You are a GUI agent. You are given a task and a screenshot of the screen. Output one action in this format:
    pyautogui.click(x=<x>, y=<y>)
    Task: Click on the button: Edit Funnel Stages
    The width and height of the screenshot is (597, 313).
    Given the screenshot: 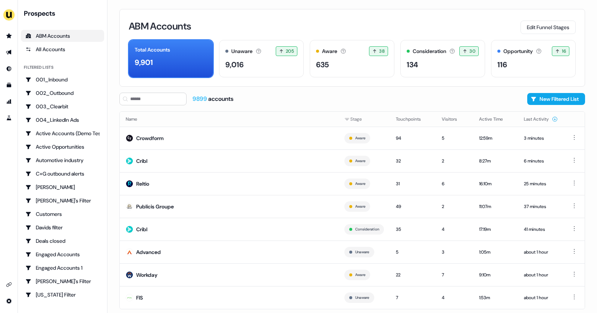 What is the action you would take?
    pyautogui.click(x=548, y=27)
    